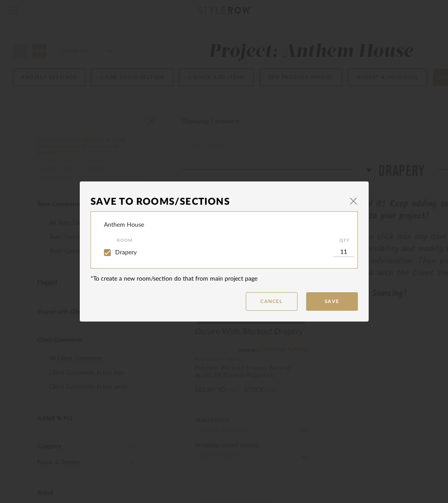  What do you see at coordinates (224, 202) in the screenshot?
I see `dialog-header: Save To Rooms/Sections` at bounding box center [224, 202].